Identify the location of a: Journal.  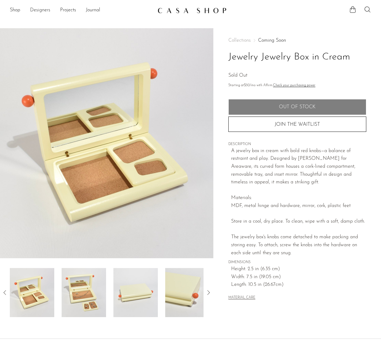
(93, 10).